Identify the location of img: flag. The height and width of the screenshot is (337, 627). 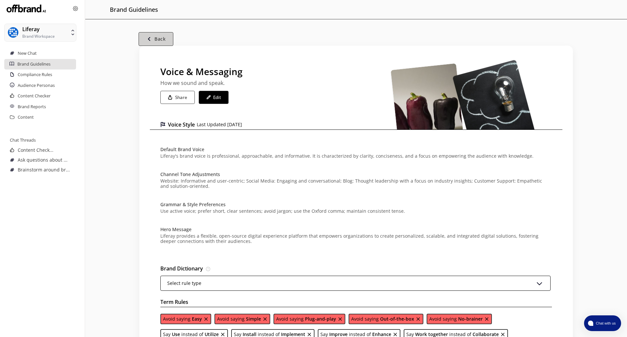
(163, 125).